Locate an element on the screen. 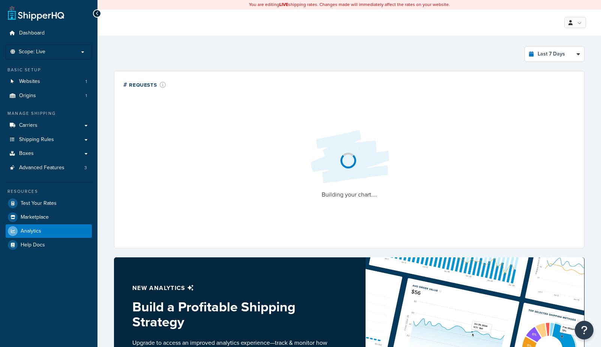 The height and width of the screenshot is (347, 601). button: Open Resource Center is located at coordinates (584, 330).